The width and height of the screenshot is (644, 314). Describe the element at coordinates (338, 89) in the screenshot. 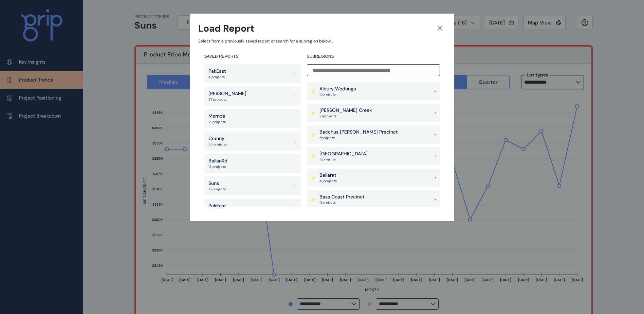

I see `p: Albury Wodonga` at that location.